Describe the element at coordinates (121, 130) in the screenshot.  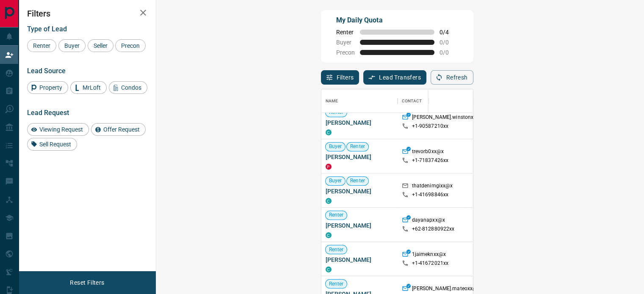
I see `span: Offer Request` at that location.